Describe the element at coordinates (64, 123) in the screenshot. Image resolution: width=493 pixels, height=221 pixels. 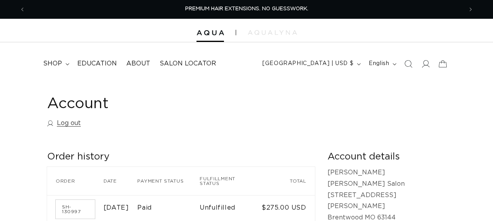
I see `a: Log out` at that location.